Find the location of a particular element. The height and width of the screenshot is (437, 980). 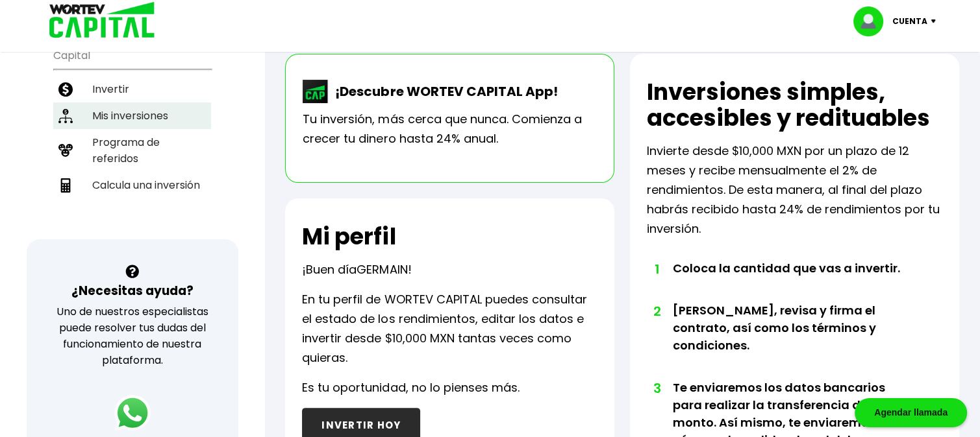

a: Mis inversiones is located at coordinates (132, 116).